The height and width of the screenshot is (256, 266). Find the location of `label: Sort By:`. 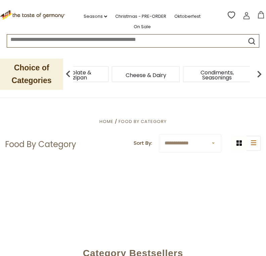

label: Sort By: is located at coordinates (143, 143).